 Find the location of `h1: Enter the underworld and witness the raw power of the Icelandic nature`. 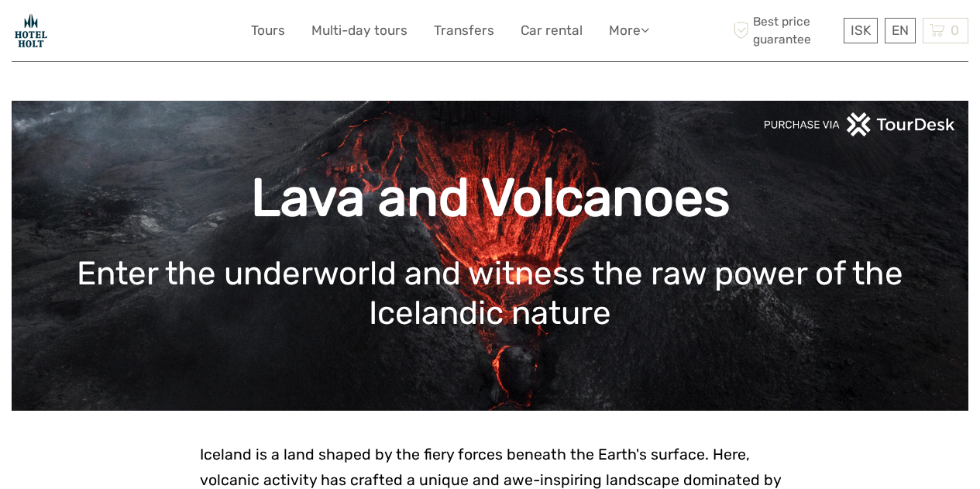

h1: Enter the underworld and witness the raw power of the Icelandic nature is located at coordinates (490, 293).